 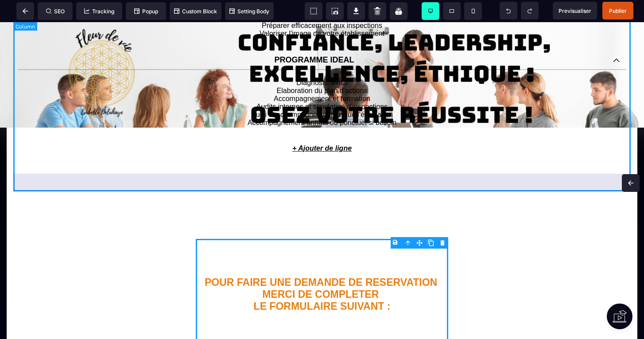 What do you see at coordinates (576, 11) in the screenshot?
I see `span: Previsualiser` at bounding box center [576, 11].